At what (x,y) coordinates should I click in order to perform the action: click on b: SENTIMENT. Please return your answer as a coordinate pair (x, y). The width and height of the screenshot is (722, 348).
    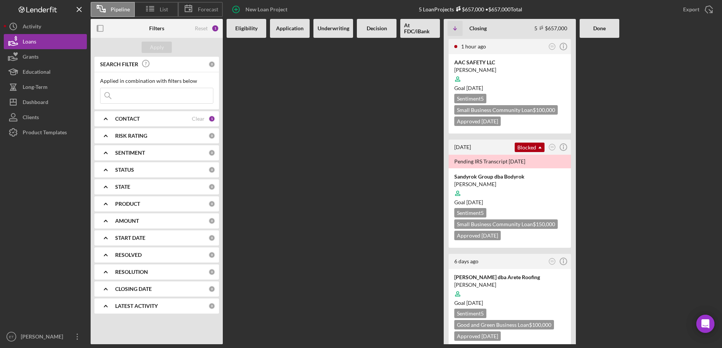
    Looking at the image, I should click on (130, 153).